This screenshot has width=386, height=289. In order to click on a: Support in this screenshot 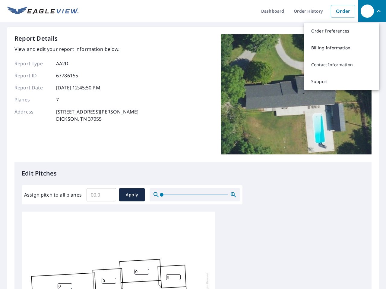, I will do `click(342, 82)`.